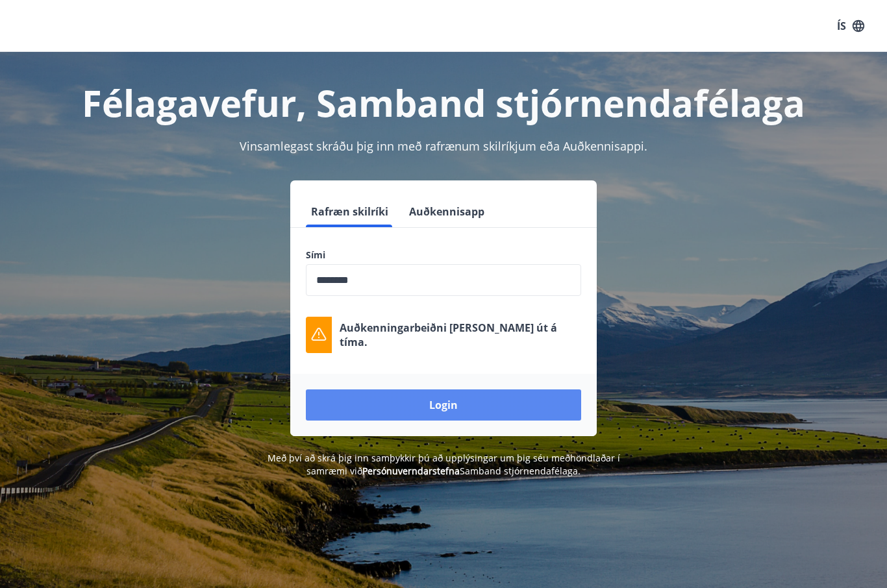 The width and height of the screenshot is (887, 588). Describe the element at coordinates (444, 255) in the screenshot. I see `label: Sími` at that location.